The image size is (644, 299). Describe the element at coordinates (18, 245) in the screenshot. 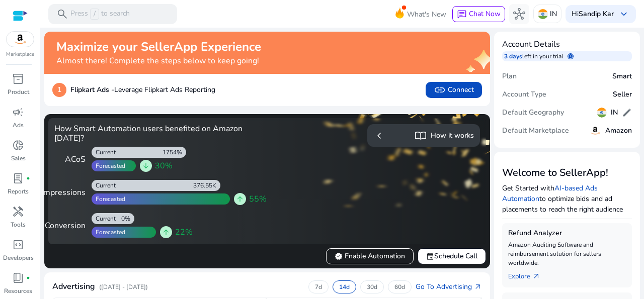

I see `span: code_blocks` at that location.